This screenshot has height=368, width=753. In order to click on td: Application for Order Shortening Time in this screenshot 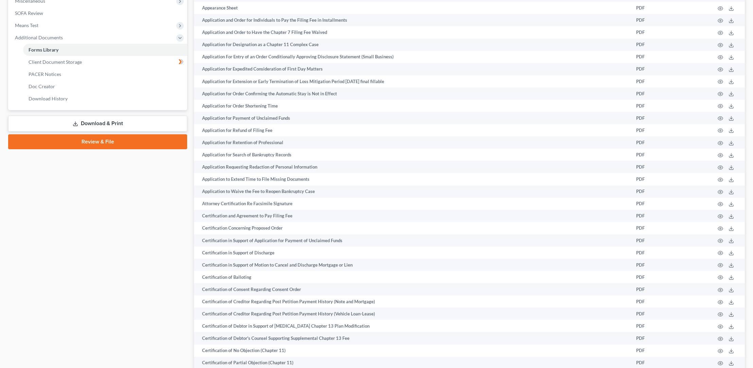, I will do `click(412, 106)`.